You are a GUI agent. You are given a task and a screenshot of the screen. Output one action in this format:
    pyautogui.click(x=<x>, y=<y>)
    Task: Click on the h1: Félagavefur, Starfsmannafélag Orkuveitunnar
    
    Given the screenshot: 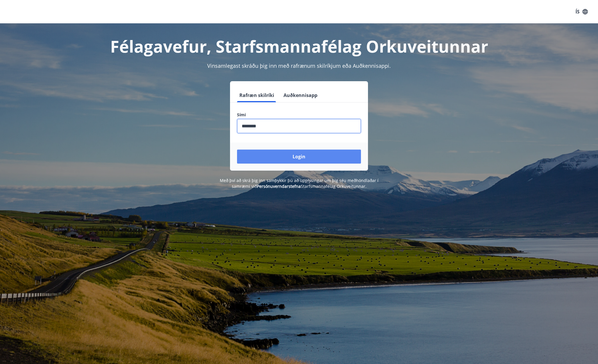 What is the action you would take?
    pyautogui.click(x=299, y=46)
    